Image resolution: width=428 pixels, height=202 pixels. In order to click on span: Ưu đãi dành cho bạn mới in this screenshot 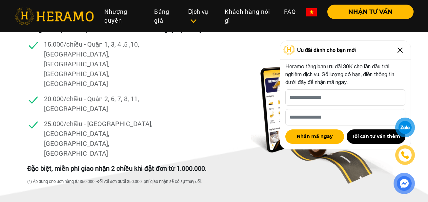, I will do `click(326, 50)`.